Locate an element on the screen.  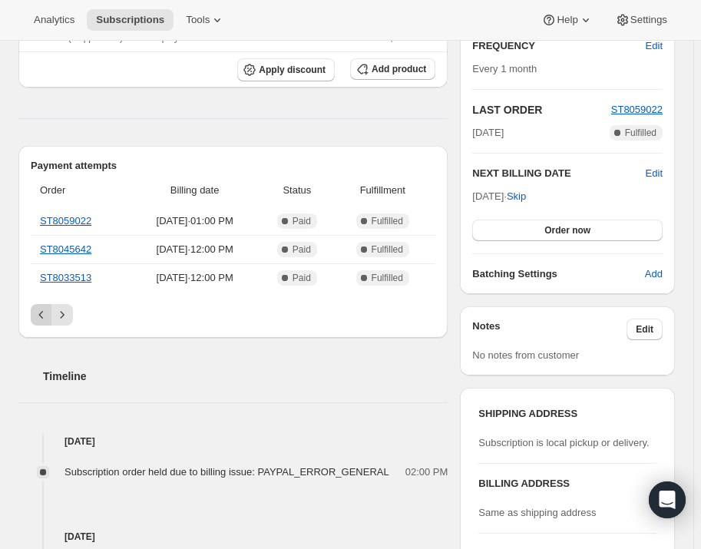
button: Analytics is located at coordinates (54, 20).